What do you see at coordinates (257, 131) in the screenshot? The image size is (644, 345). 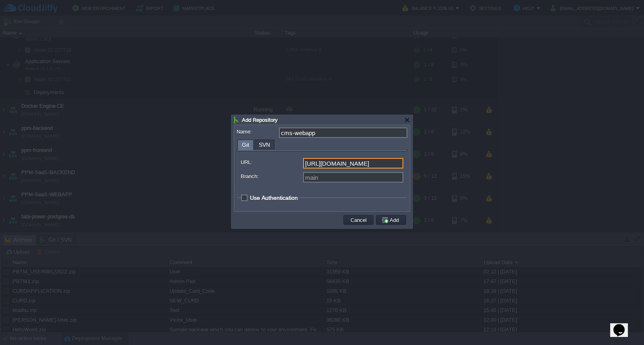 I see `label: Name:` at bounding box center [257, 131].